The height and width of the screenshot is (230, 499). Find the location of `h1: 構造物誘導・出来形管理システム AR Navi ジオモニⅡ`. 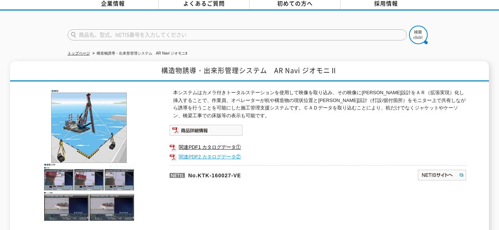

h1: 構造物誘導・出来形管理システム AR Navi ジオモニⅡ is located at coordinates (249, 71).